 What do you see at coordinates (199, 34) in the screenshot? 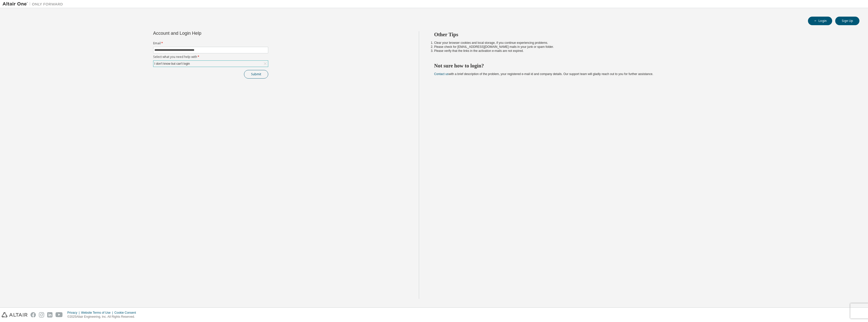
I see `div: Account and Login Help` at bounding box center [199, 34].